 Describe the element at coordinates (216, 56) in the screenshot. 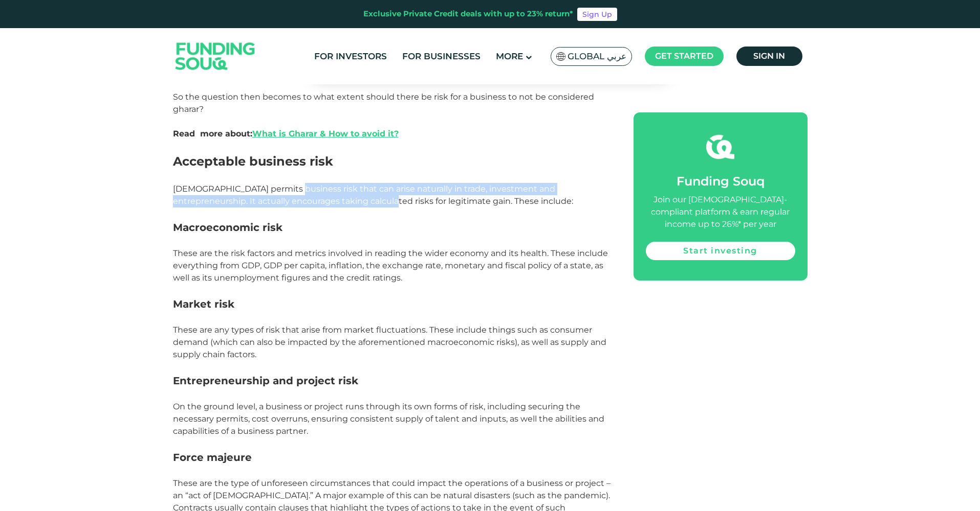

I see `img: Logo` at that location.